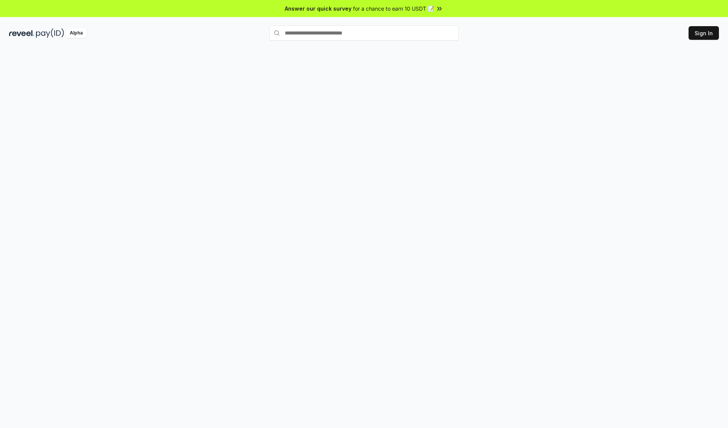 This screenshot has width=728, height=428. Describe the element at coordinates (22, 33) in the screenshot. I see `img: reveel_dark` at that location.